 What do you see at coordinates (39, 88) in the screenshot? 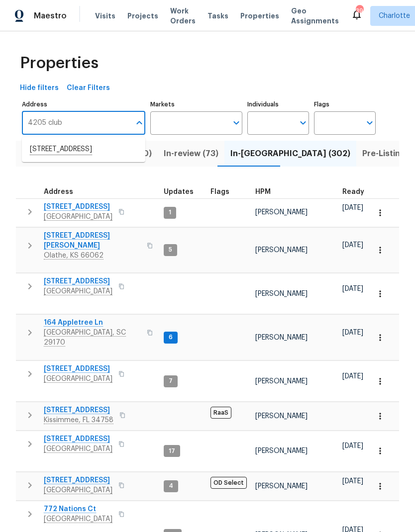
I see `span: Hide filters` at bounding box center [39, 88].